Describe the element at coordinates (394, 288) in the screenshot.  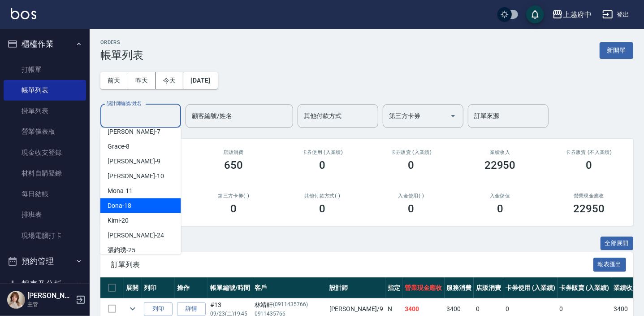
I see `th: 指定` at that location.